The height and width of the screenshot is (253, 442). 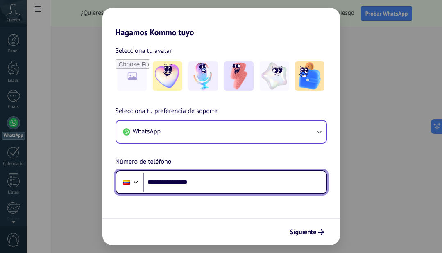 I want to click on button: Siguiente, so click(x=306, y=232).